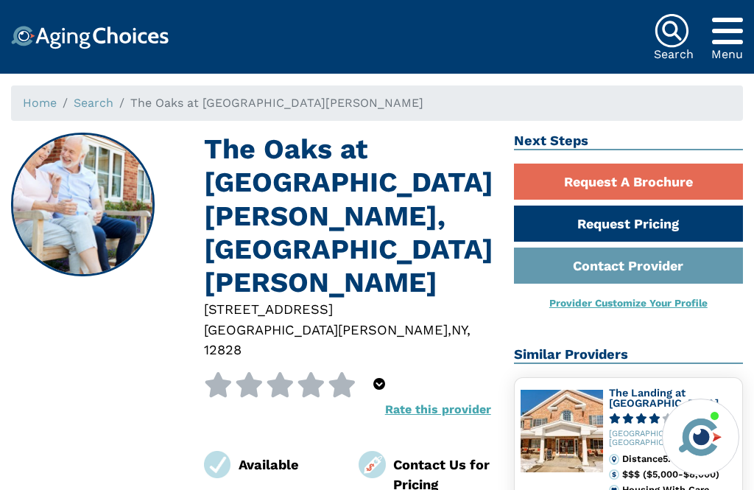 The image size is (754, 490). What do you see at coordinates (40, 102) in the screenshot?
I see `a: Home` at bounding box center [40, 102].